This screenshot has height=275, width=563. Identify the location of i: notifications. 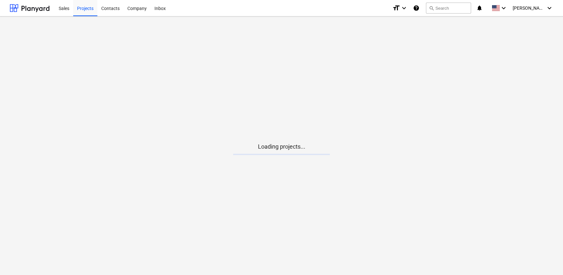
(479, 8).